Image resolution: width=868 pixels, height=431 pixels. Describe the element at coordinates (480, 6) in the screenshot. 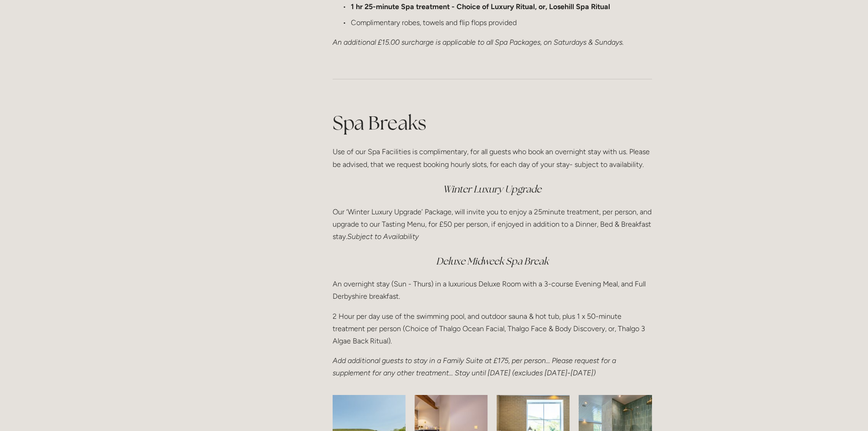

I see `strong: 1 hr 25-minute Spa treatment - Choice of Luxury Ritual, or, Losehill Spa Ritual` at that location.